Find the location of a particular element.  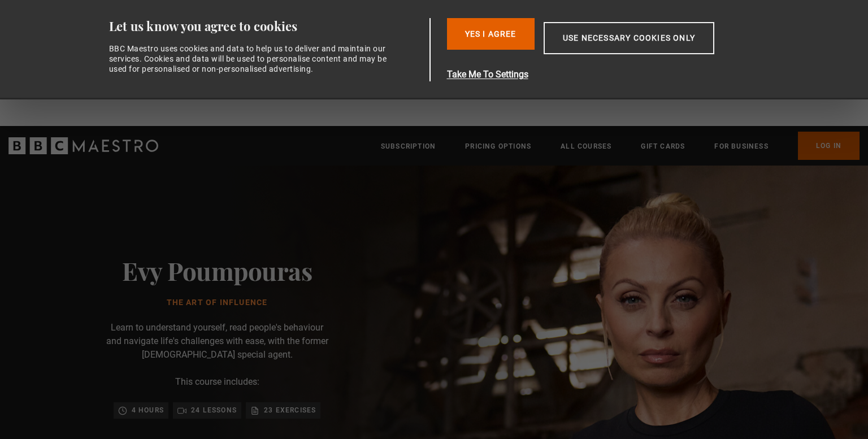

nav: Primary is located at coordinates (620, 145).